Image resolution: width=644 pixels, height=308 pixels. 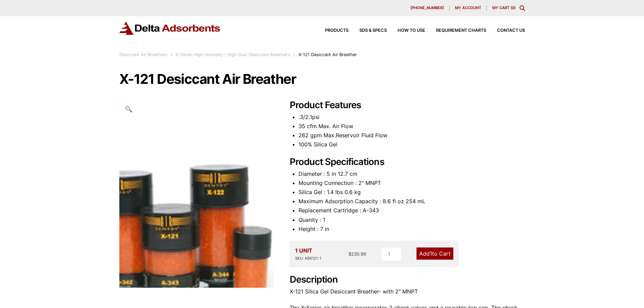 I want to click on a: Contact Us, so click(x=506, y=31).